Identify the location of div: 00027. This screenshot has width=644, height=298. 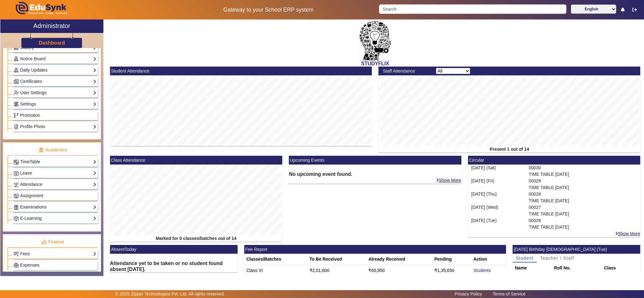
(583, 211).